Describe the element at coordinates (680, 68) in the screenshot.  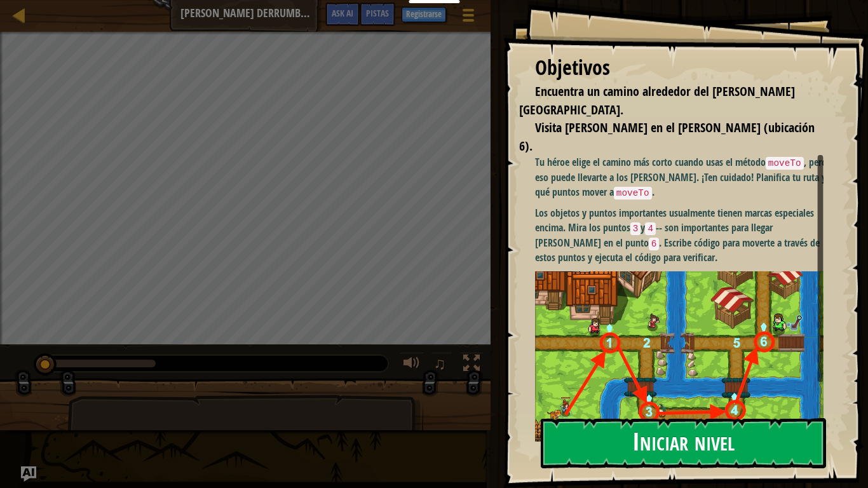
I see `div: Objetivos` at that location.